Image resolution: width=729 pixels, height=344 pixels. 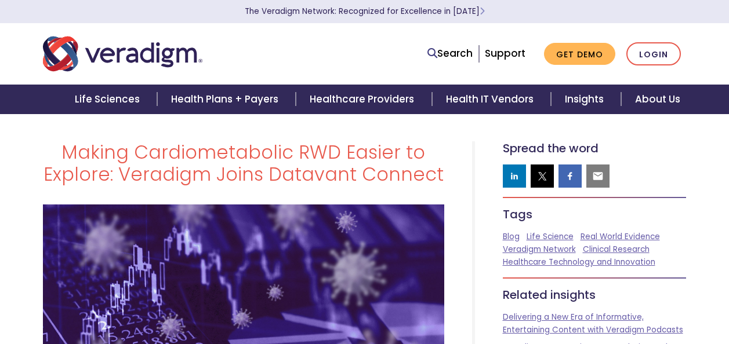 What do you see at coordinates (598, 176) in the screenshot?
I see `img: email sharing button` at bounding box center [598, 176].